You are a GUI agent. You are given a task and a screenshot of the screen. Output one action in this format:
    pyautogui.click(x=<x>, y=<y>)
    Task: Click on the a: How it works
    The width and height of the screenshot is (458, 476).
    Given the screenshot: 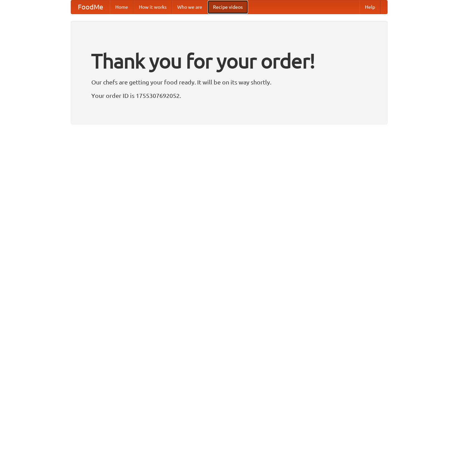 What is the action you would take?
    pyautogui.click(x=153, y=7)
    